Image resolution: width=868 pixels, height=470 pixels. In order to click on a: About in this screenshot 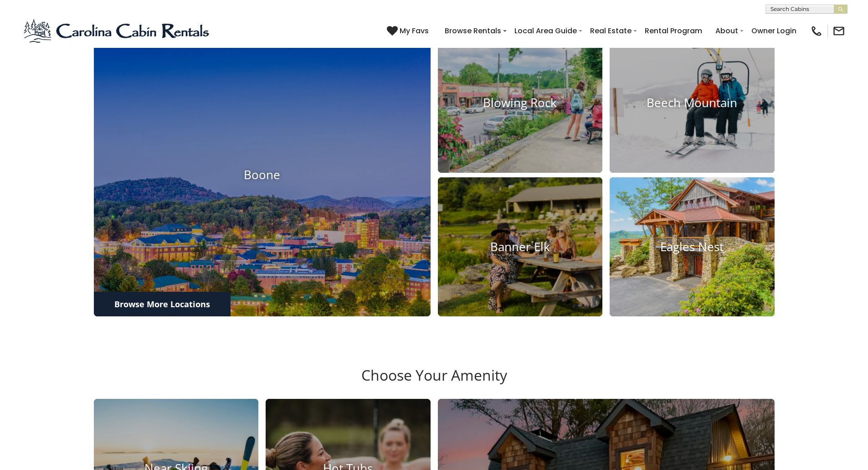, I will do `click(727, 31)`.